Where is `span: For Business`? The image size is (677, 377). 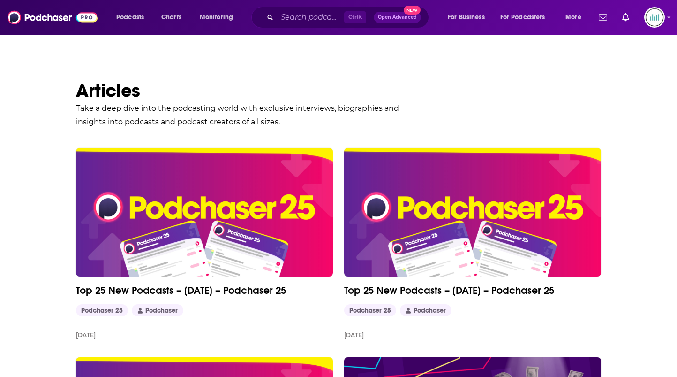
span: For Business is located at coordinates (466, 17).